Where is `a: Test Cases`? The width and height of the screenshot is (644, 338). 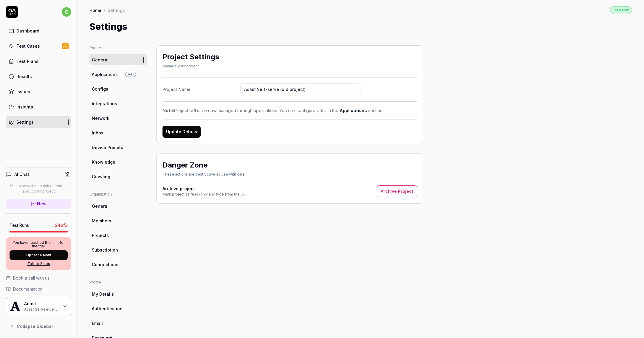
a: Test Cases is located at coordinates (39, 46).